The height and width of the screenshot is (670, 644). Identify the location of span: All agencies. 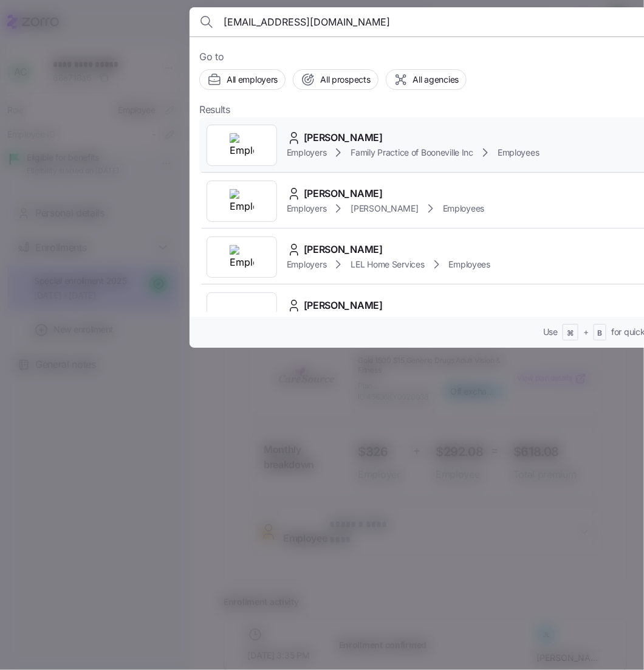
(437, 80).